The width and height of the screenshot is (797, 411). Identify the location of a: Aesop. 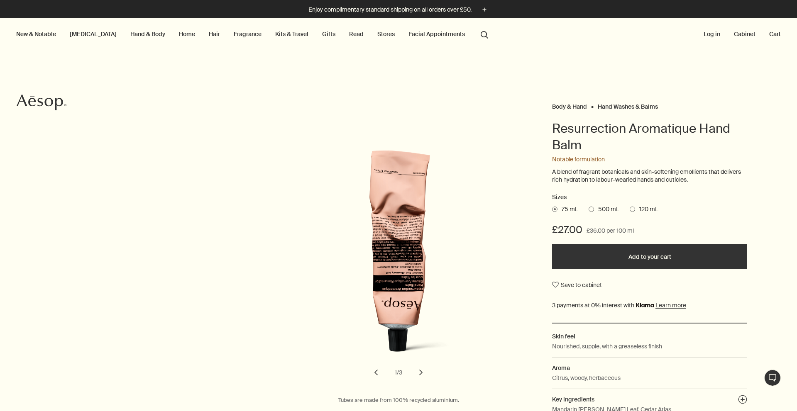
(41, 103).